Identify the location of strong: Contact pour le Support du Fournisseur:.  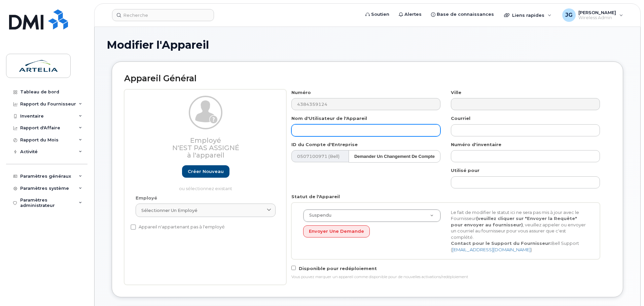
(501, 243).